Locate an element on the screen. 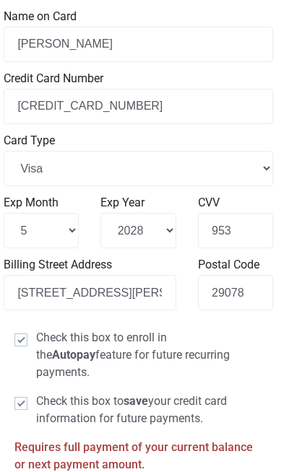 The width and height of the screenshot is (284, 472). input: CVV is located at coordinates (235, 230).